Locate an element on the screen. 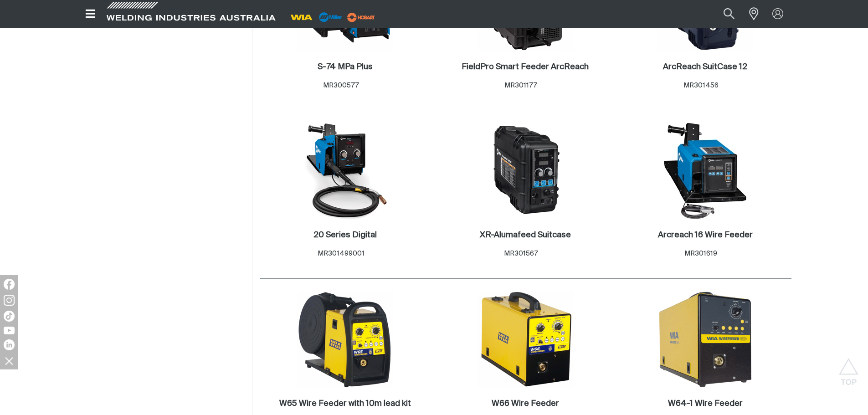 Image resolution: width=868 pixels, height=415 pixels. img: hide socials is located at coordinates (9, 361).